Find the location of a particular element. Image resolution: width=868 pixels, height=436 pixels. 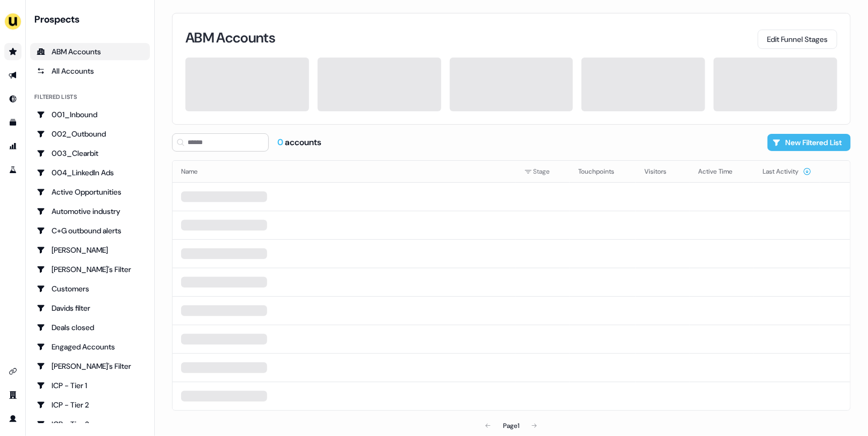

div: 004_LinkedIn Ads is located at coordinates (90, 173).